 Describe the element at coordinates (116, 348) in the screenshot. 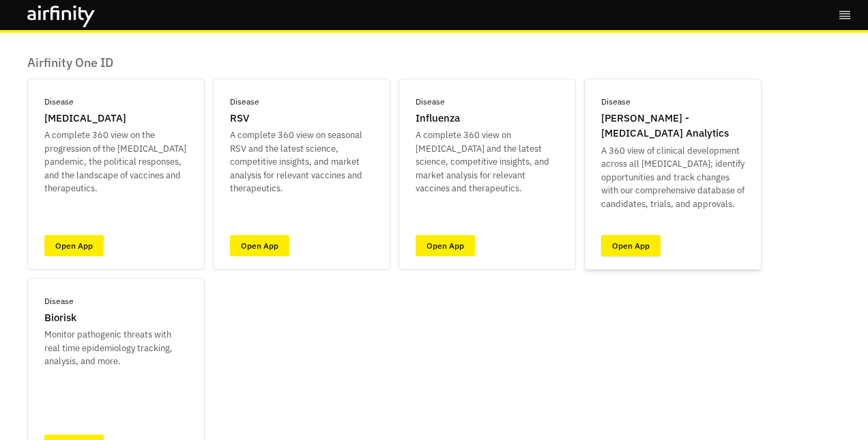

I see `p: Monitor pathogenic threats with real time epidemiology tracking, analysis, and more.` at that location.